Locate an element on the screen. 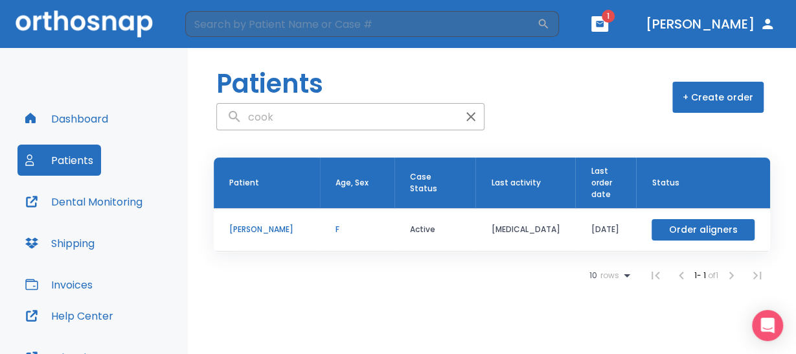 The height and width of the screenshot is (354, 796). button: Help Center is located at coordinates (69, 315).